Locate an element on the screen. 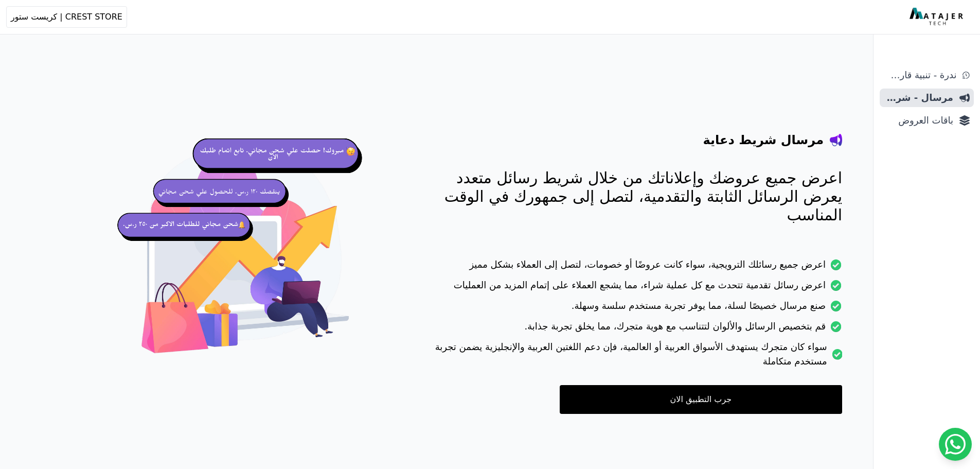  img: hero is located at coordinates (245, 255).